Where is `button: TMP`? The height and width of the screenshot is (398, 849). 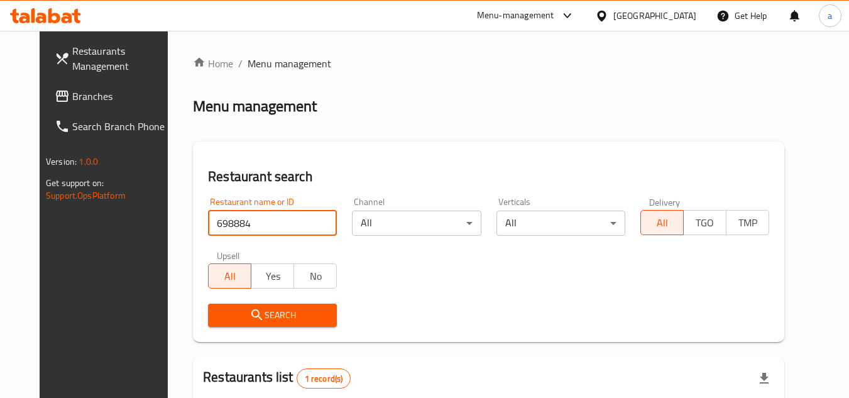
button: TMP is located at coordinates (747, 222).